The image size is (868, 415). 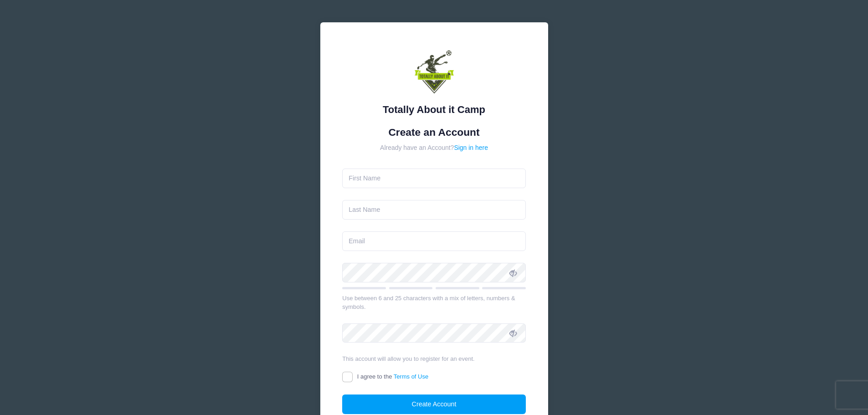 What do you see at coordinates (470, 148) in the screenshot?
I see `a: Sign in here` at bounding box center [470, 148].